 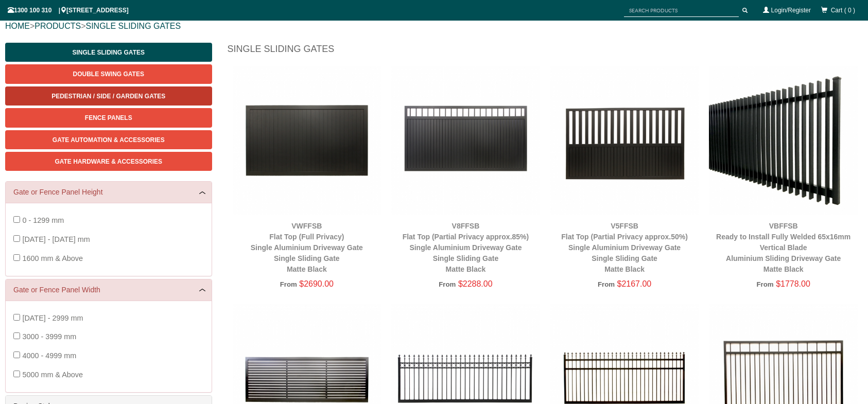 What do you see at coordinates (49, 356) in the screenshot?
I see `span: 4000 - 4999 mm` at bounding box center [49, 356].